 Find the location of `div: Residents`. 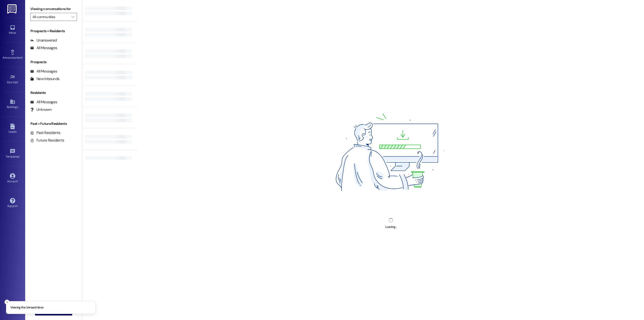

div: Residents is located at coordinates (54, 92).